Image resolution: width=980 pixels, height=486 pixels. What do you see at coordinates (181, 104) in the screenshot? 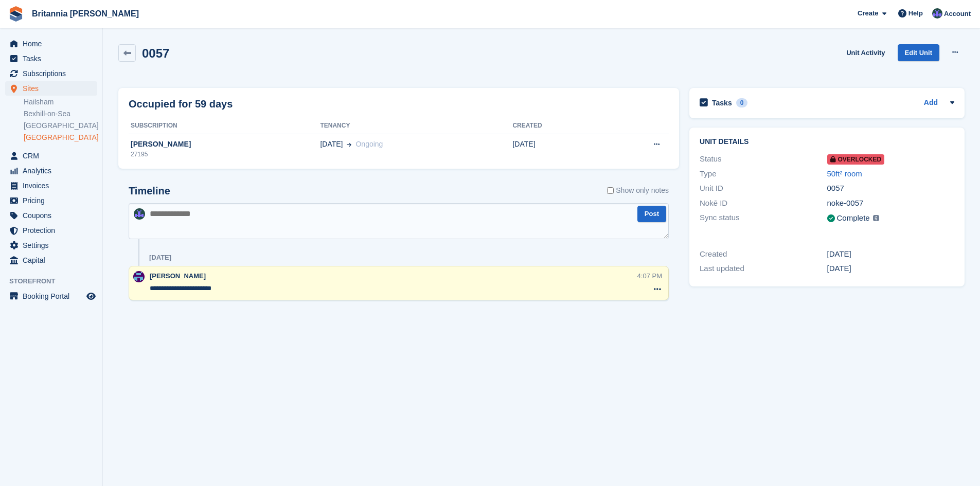
I see `h2: Occupied for 59 days` at bounding box center [181, 104].